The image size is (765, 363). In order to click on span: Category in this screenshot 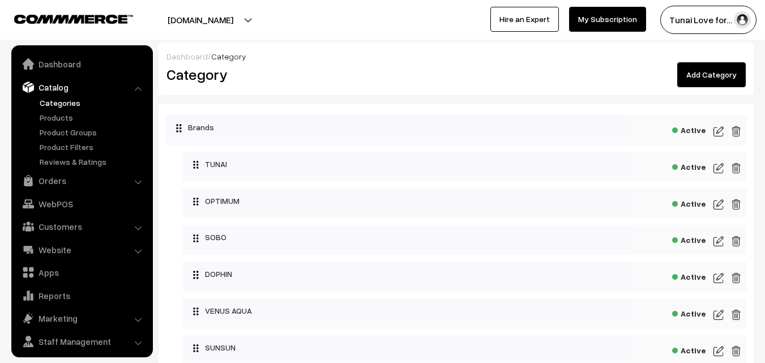, I will do `click(229, 56)`.